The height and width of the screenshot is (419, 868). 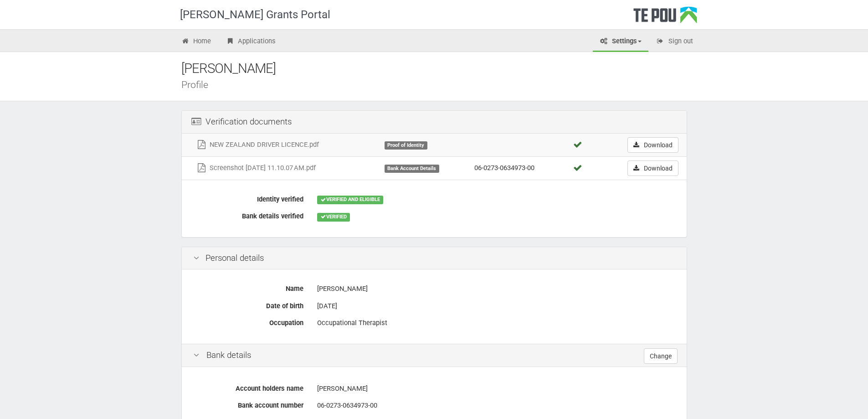 I want to click on div: Verification documents, so click(x=434, y=122).